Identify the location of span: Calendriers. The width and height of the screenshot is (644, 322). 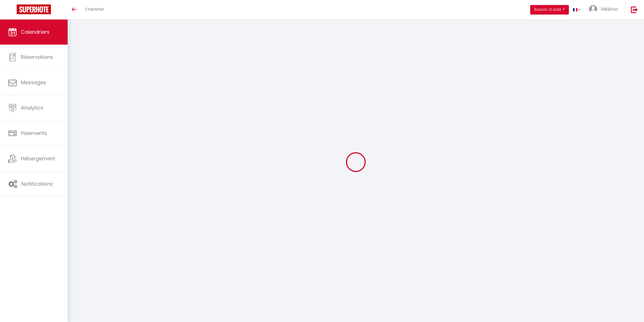
(35, 32).